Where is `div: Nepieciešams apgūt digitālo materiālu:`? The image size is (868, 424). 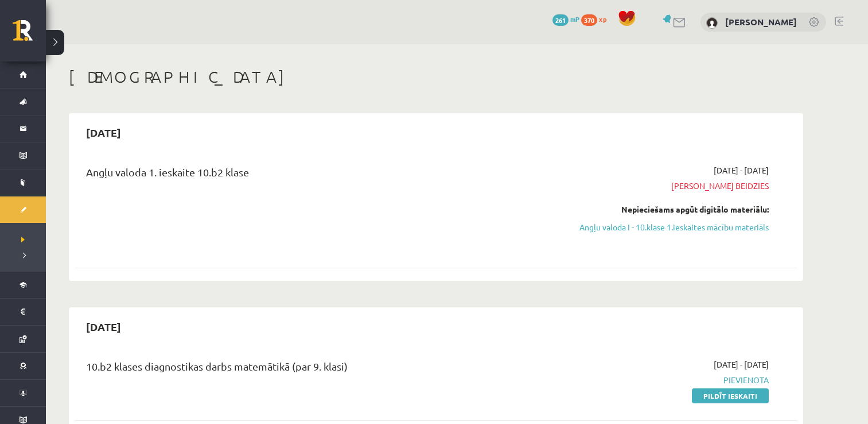
div: Nepieciešams apgūt digitālo materiālu: is located at coordinates (660, 209).